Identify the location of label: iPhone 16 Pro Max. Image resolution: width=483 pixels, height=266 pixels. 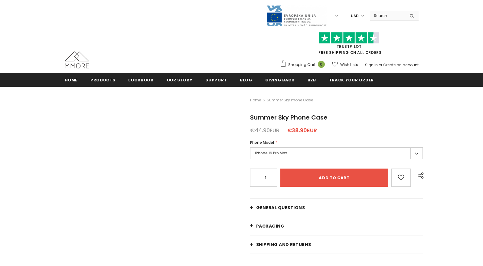
(337, 153).